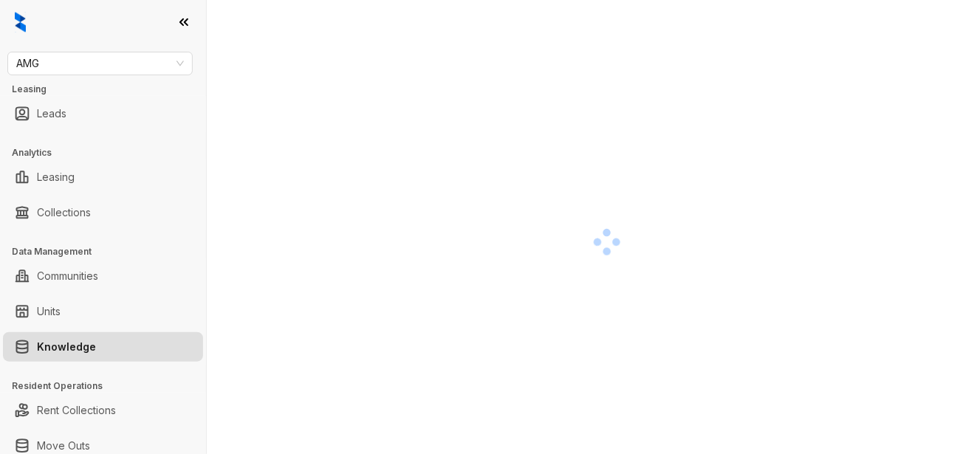  I want to click on a: Leads, so click(51, 114).